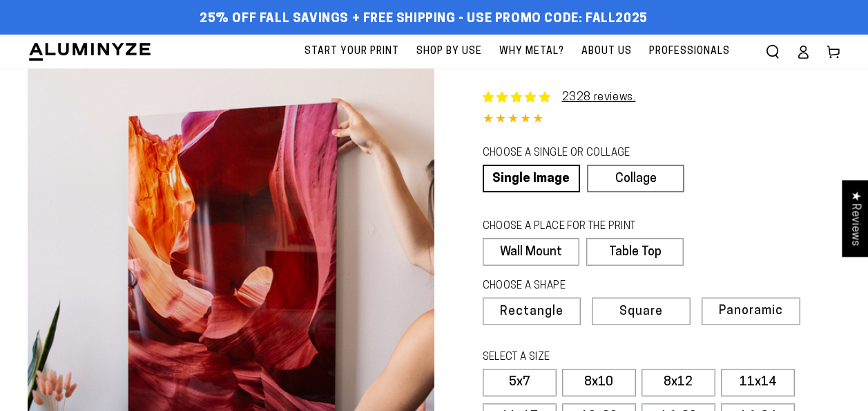 The height and width of the screenshot is (411, 868). What do you see at coordinates (532, 51) in the screenshot?
I see `span: Why Metal?` at bounding box center [532, 51].